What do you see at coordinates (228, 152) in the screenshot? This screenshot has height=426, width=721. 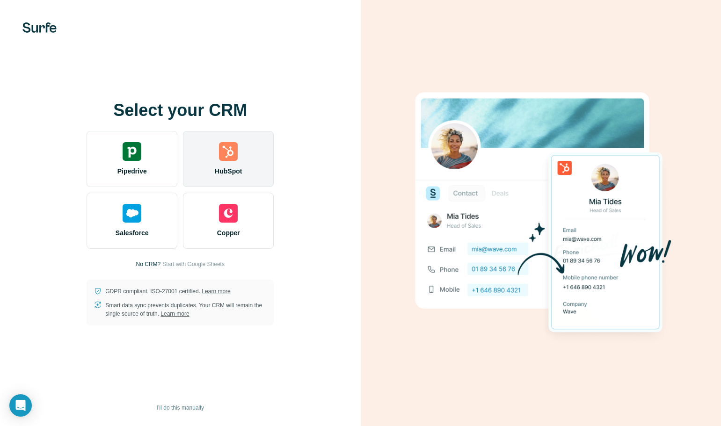 I see `img: hubspot's logo` at bounding box center [228, 152].